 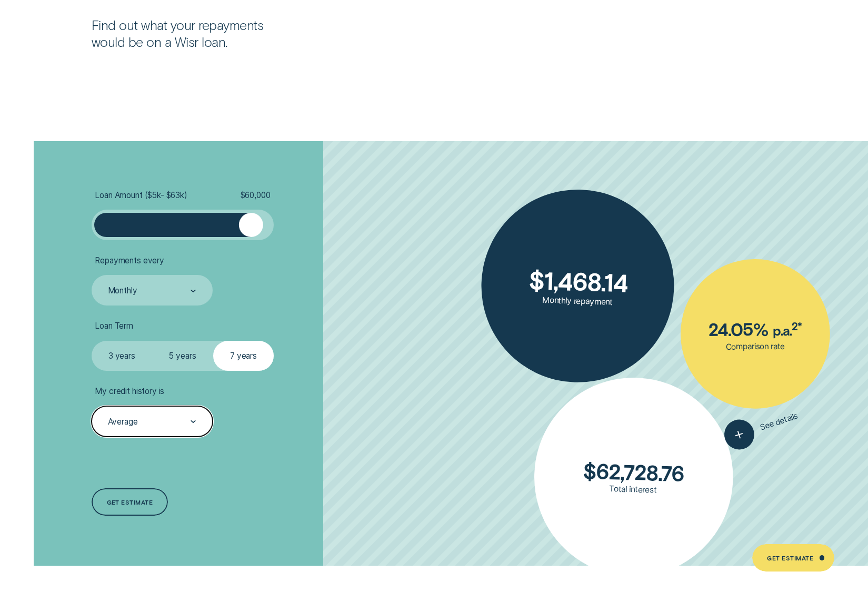 What do you see at coordinates (255, 195) in the screenshot?
I see `span: $ 60,000` at bounding box center [255, 195].